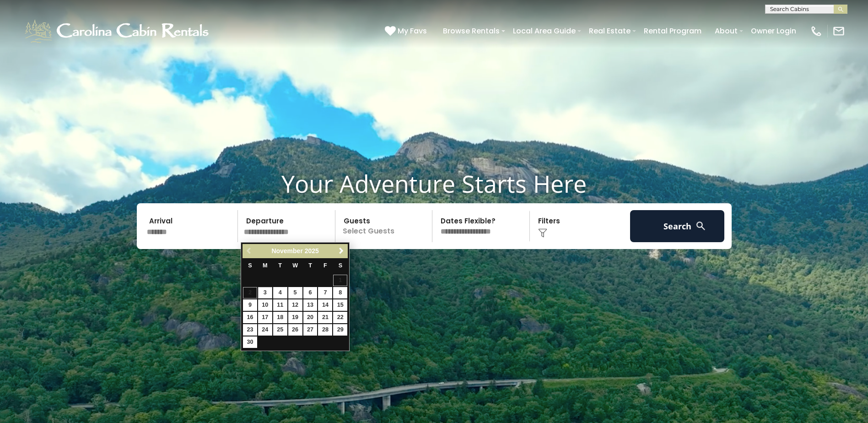  I want to click on a: 4, so click(280, 293).